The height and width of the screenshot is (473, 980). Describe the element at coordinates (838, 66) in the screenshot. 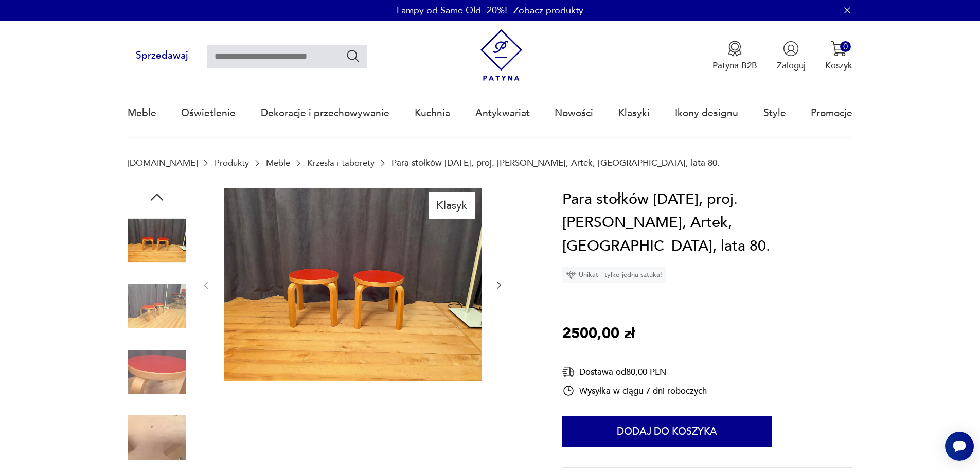

I see `p: Koszyk` at that location.